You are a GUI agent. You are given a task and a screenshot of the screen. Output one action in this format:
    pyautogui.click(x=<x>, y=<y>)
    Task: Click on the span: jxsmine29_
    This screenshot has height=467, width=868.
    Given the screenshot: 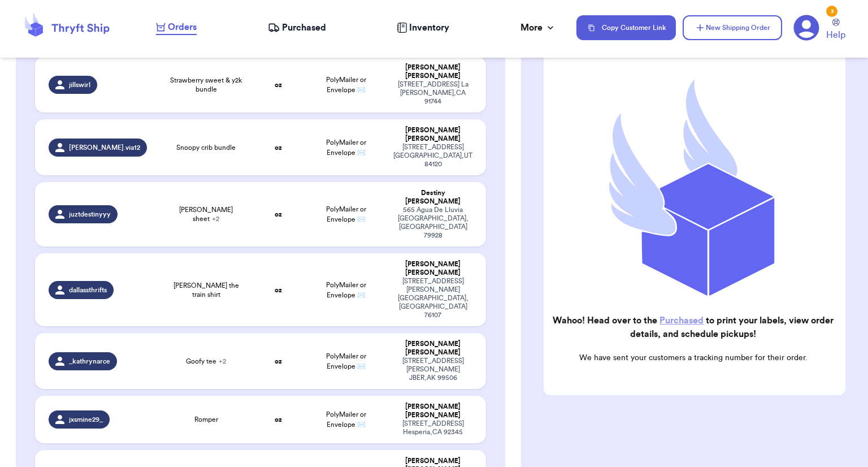 What is the action you would take?
    pyautogui.click(x=86, y=419)
    